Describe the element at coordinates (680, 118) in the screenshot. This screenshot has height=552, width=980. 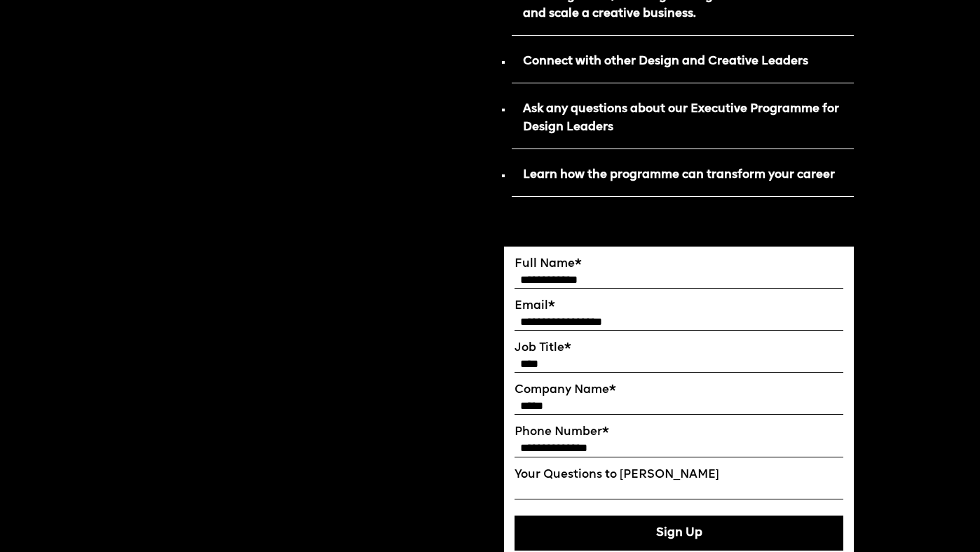
I see `strong: Ask any questions about our Executive Programme for Design Leaders` at that location.